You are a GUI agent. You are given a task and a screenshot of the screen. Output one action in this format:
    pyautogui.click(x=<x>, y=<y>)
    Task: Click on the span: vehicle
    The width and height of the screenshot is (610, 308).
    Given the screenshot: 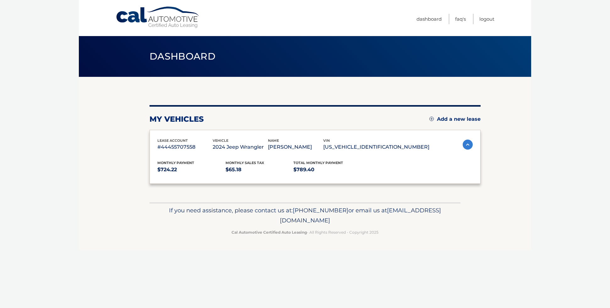 What is the action you would take?
    pyautogui.click(x=220, y=141)
    